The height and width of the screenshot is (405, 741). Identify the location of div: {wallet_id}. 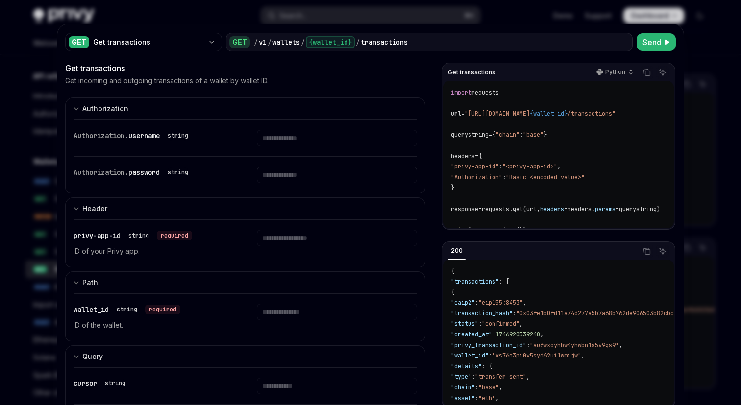
(330, 42).